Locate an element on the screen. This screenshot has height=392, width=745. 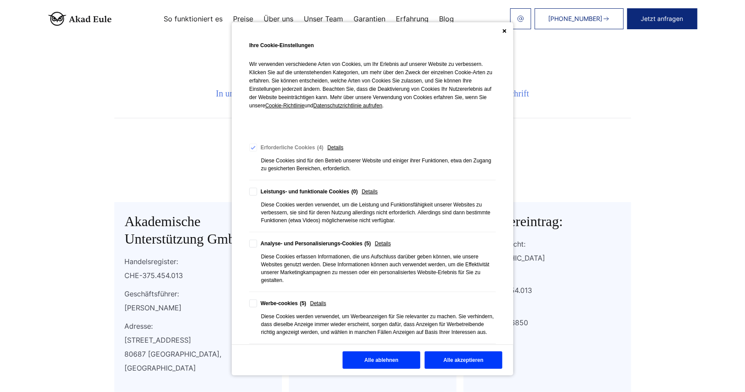
div: Diese Cookies werden verwendet, um Werbeanzeigen für Sie relevanter zu machen. Sie verhindern, da... is located at coordinates (378, 324).